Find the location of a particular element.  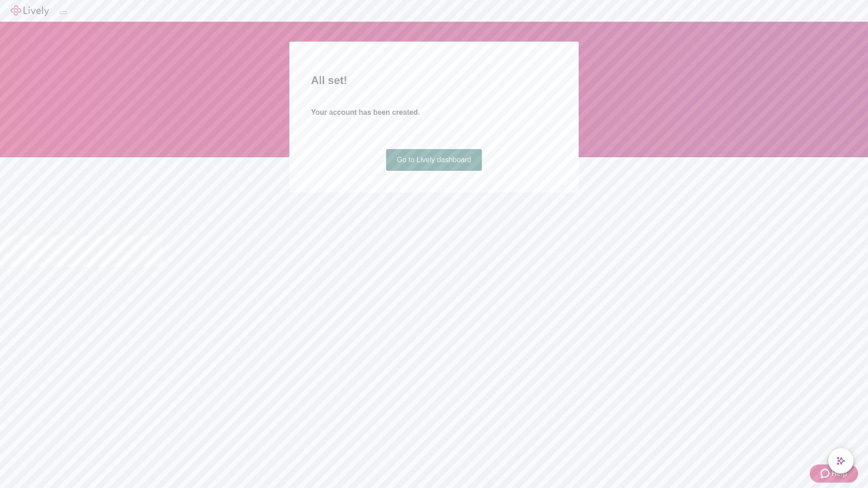

span: Help is located at coordinates (840, 474).